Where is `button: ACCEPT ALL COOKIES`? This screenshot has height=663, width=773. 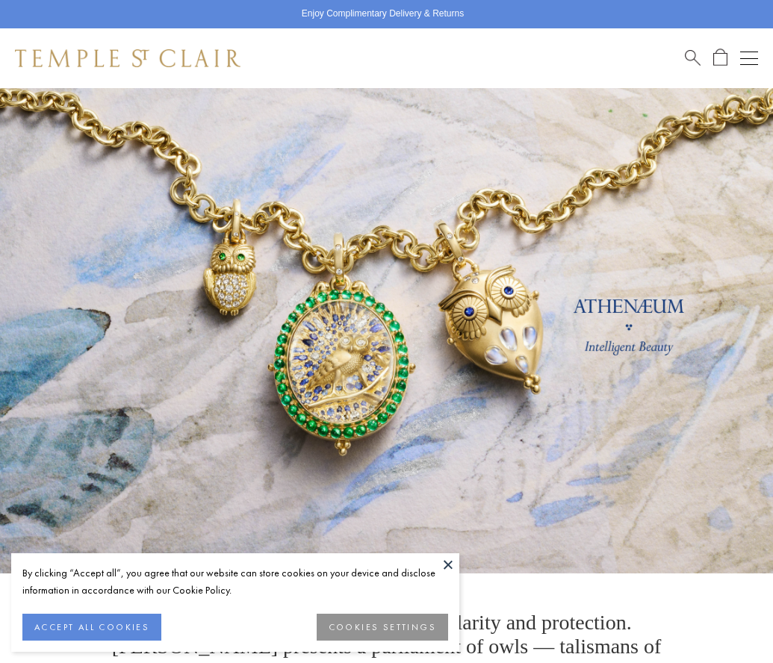 button: ACCEPT ALL COOKIES is located at coordinates (92, 627).